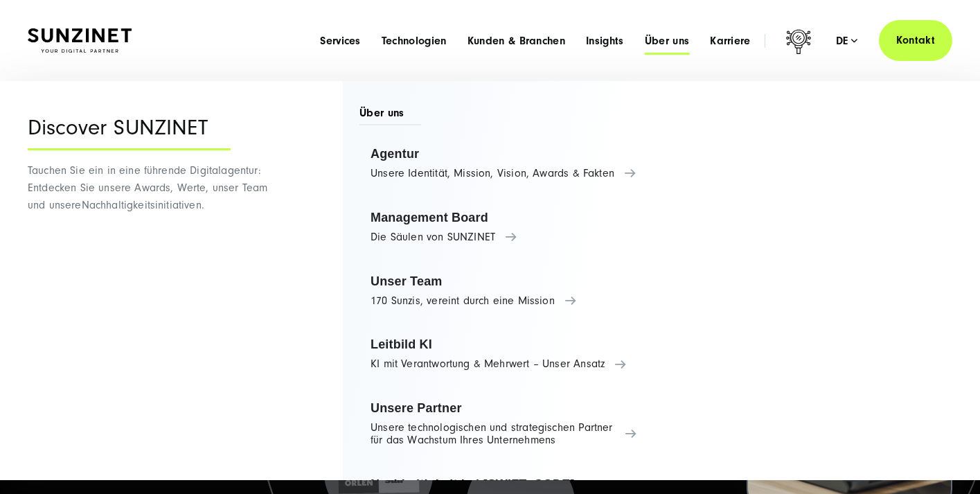 This screenshot has height=494, width=980. Describe the element at coordinates (516, 41) in the screenshot. I see `span: Kunden & Branchen` at that location.